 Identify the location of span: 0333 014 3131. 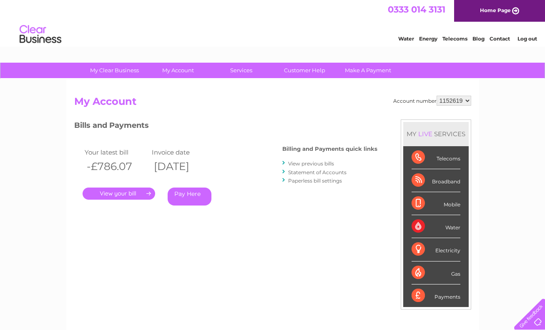
(417, 9).